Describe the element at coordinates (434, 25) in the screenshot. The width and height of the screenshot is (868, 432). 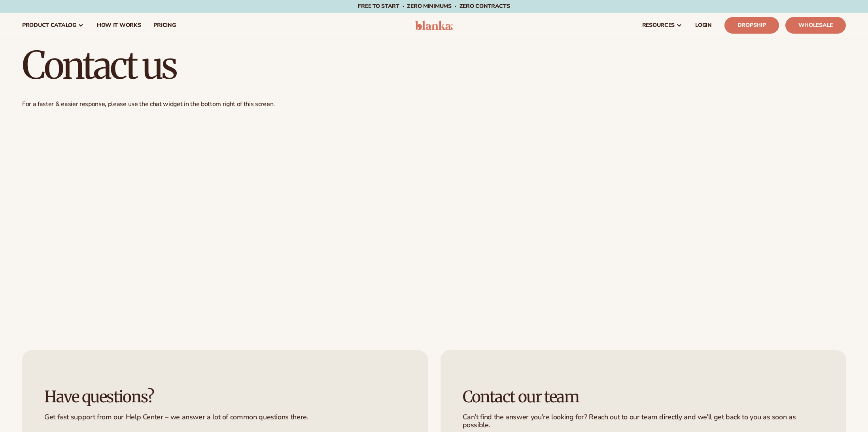
I see `a: logo` at that location.